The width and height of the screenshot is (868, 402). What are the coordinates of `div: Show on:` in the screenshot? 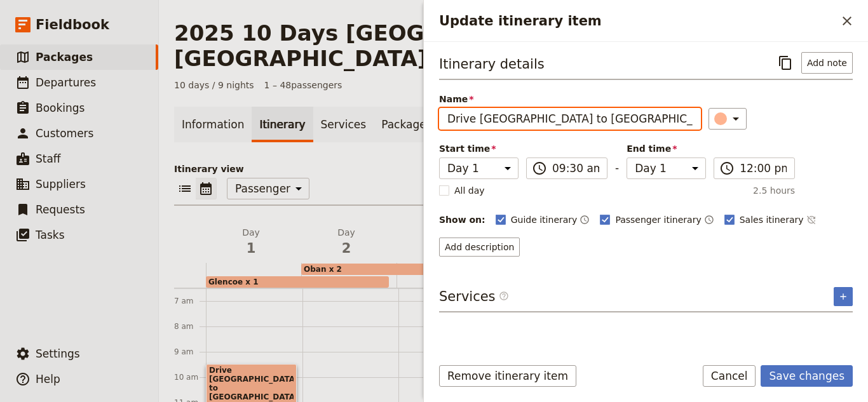 It's located at (462, 220).